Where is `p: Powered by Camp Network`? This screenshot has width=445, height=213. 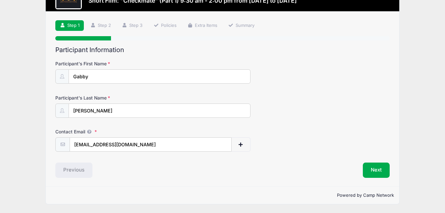
p: Powered by Camp Network is located at coordinates (222, 195).